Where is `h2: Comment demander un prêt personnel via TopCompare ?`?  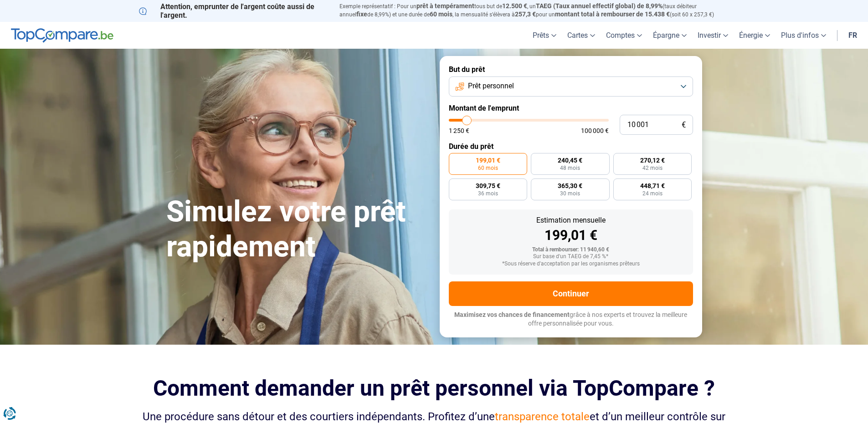
h2: Comment demander un prêt personnel via TopCompare ? is located at coordinates (434, 388).